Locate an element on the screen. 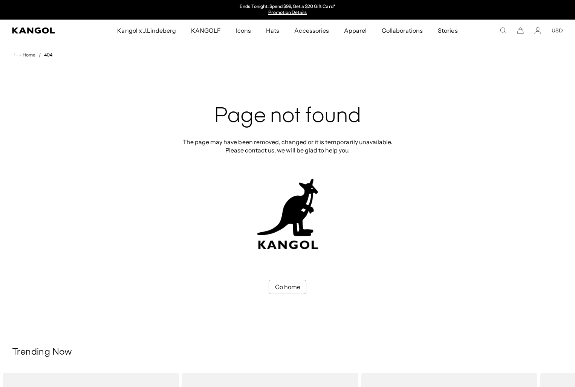 The width and height of the screenshot is (575, 387). span: Apparel is located at coordinates (355, 31).